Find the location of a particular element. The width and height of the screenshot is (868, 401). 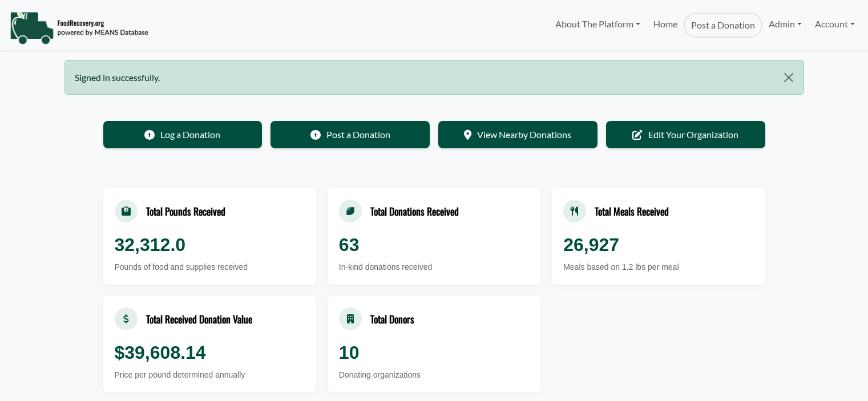

img: NavigationLogo_FoodRecovery-91c16205cd0af1ed486a0f1a7774a6544ea792ac00100771e7dd3ec7c0e58e41.png is located at coordinates (79, 28).